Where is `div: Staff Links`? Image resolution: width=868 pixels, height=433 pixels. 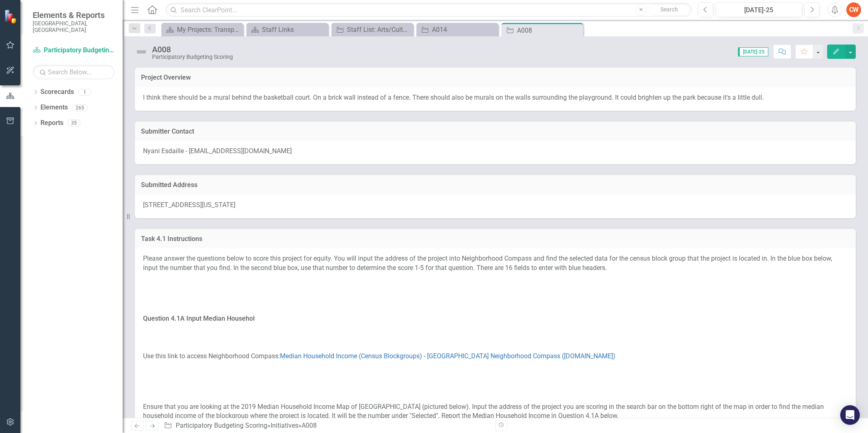
div: Staff Links is located at coordinates (294, 30).